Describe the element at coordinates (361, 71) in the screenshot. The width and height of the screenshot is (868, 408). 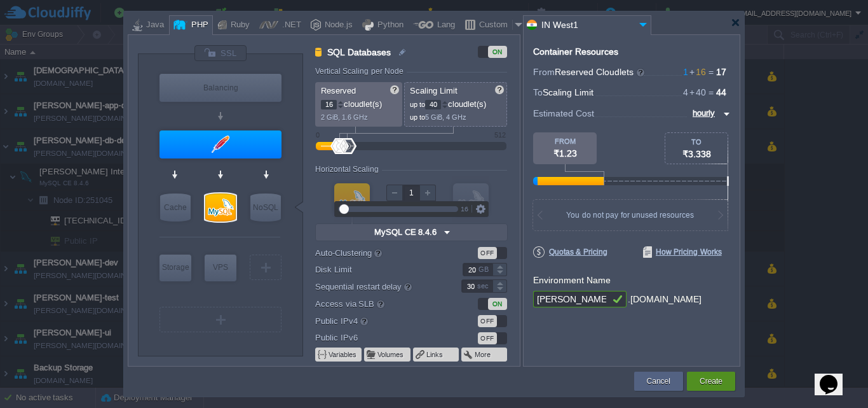
I see `div: Vertical Scaling per Node` at that location.